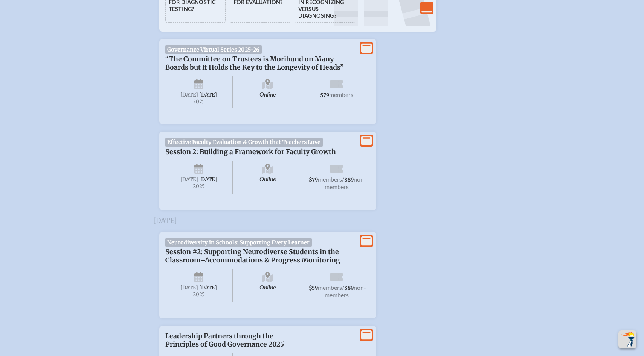  I want to click on span: Governance Virtual Series 2025-26, so click(213, 50).